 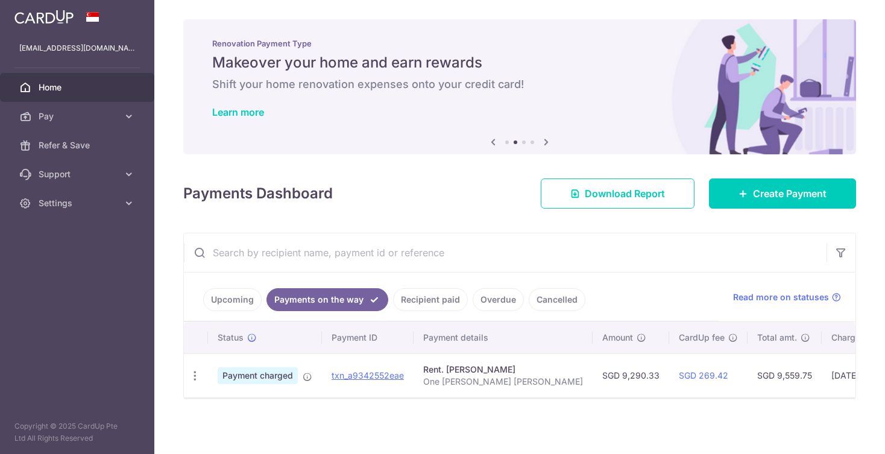 What do you see at coordinates (238, 112) in the screenshot?
I see `a: Learn more` at bounding box center [238, 112].